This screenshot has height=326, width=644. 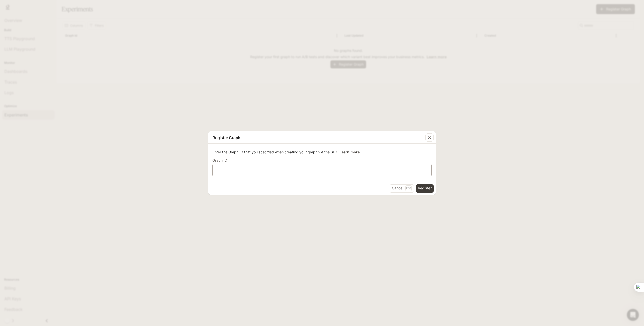 What do you see at coordinates (409, 188) in the screenshot?
I see `p: Esc` at bounding box center [409, 188].